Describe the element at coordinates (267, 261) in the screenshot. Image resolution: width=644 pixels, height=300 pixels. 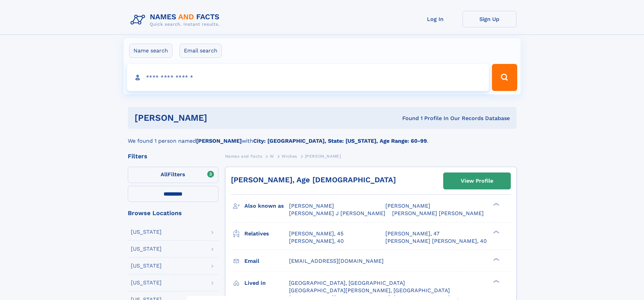
I see `h3: Email` at that location.